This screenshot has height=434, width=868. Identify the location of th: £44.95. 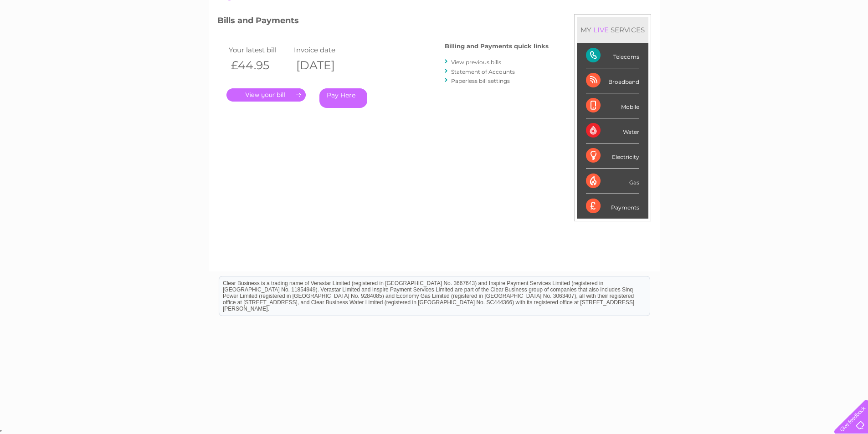
(259, 65).